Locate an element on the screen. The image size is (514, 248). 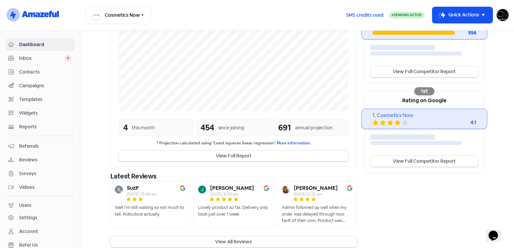
a: Contacts is located at coordinates (40, 72).